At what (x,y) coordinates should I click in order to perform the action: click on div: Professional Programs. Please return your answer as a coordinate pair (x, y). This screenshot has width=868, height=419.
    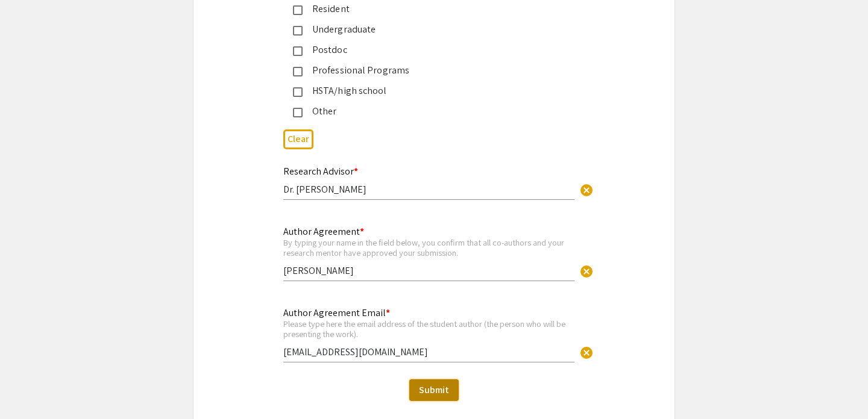
    Looking at the image, I should click on (429, 71).